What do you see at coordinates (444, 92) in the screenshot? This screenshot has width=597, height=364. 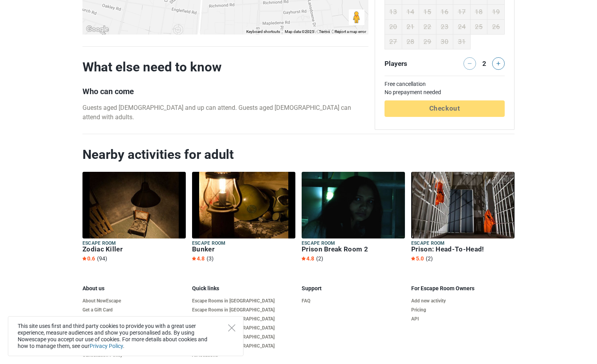 I see `td: No prepayment needed` at bounding box center [444, 92].